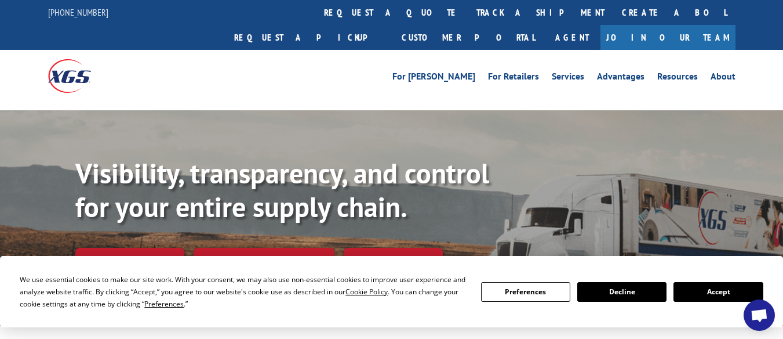  I want to click on a: Track shipment, so click(130, 260).